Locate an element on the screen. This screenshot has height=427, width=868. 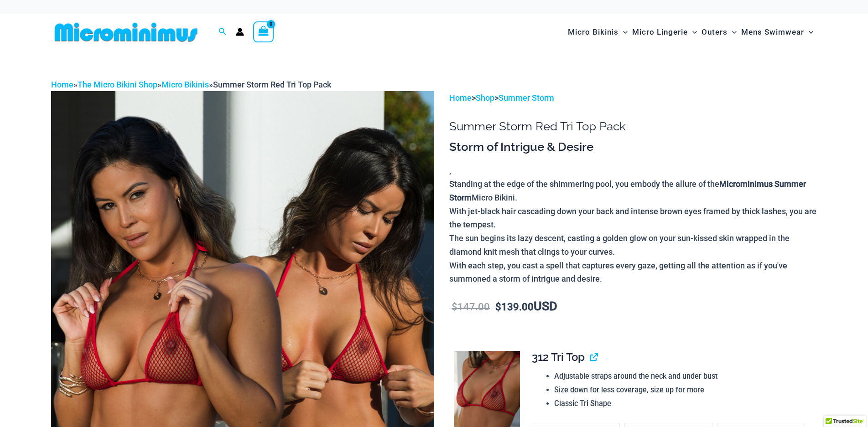
a: Summer Storm is located at coordinates (526, 98).